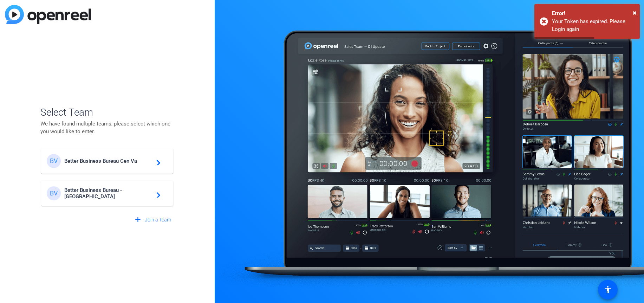 Image resolution: width=644 pixels, height=303 pixels. I want to click on button: Join a Team, so click(153, 220).